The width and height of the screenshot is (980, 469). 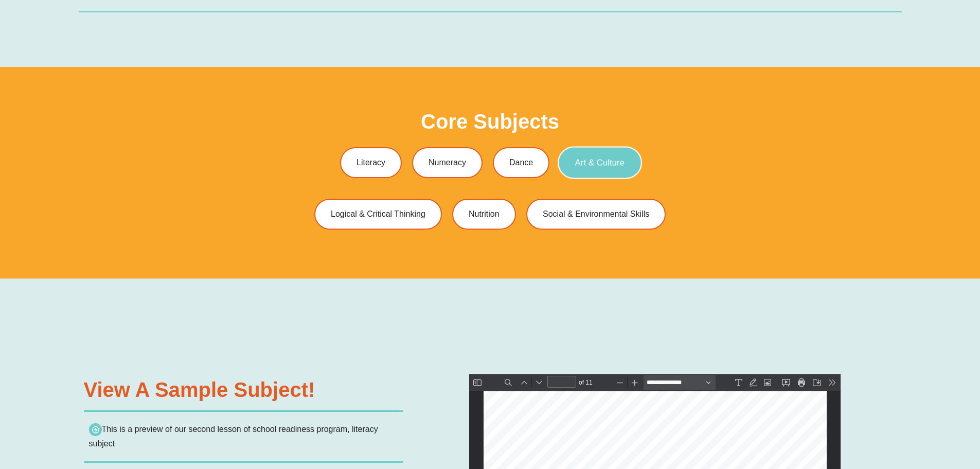 I want to click on a: Literacy, so click(x=371, y=162).